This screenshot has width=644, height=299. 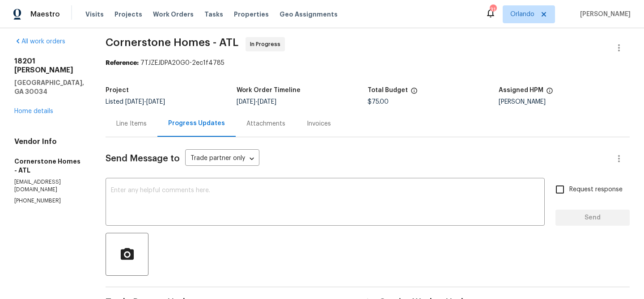 What do you see at coordinates (268, 91) in the screenshot?
I see `h5: Work Order Timeline` at bounding box center [268, 91].